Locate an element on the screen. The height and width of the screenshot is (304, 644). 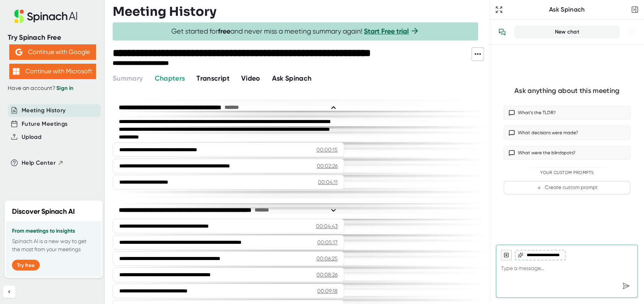
a: Start Free trial is located at coordinates (386, 31).